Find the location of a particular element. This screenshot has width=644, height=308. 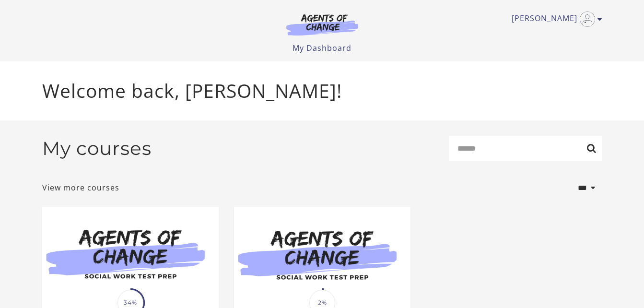

a: Toggle menu is located at coordinates (555, 19).